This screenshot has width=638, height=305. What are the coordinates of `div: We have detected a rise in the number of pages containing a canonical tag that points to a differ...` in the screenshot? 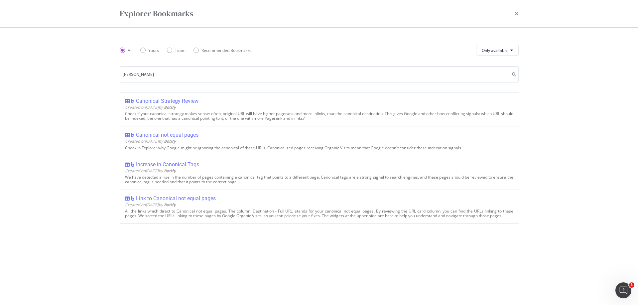 It's located at (319, 179).